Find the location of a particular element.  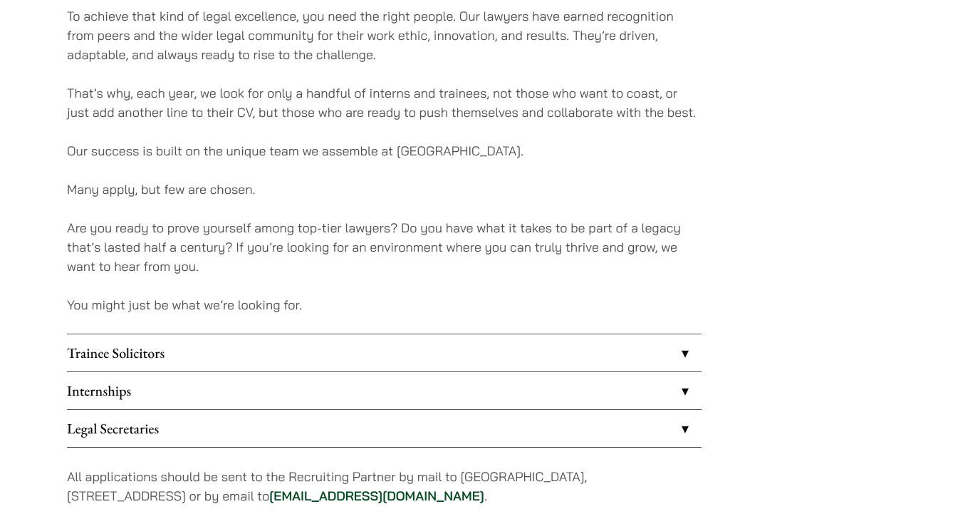

a: Trainee Solicitors is located at coordinates (384, 353).